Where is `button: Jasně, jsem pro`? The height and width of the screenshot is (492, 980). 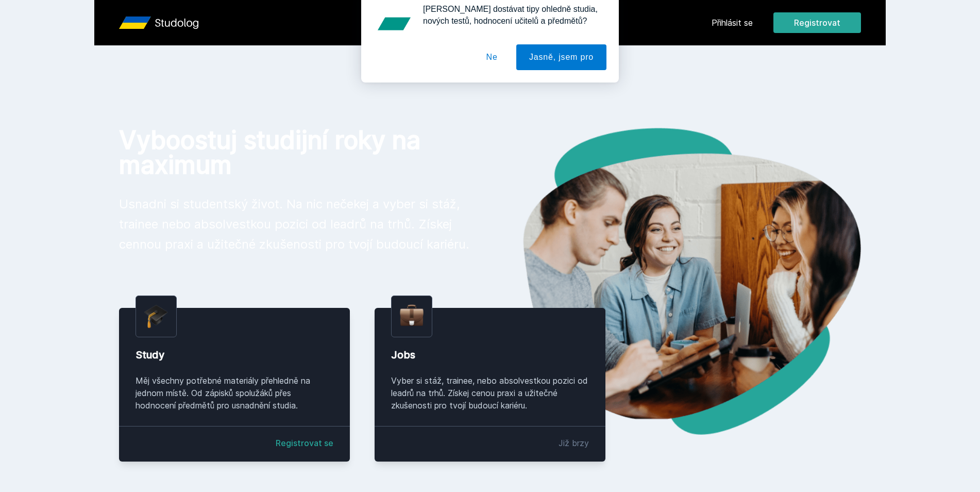 button: Jasně, jsem pro is located at coordinates (561, 67).